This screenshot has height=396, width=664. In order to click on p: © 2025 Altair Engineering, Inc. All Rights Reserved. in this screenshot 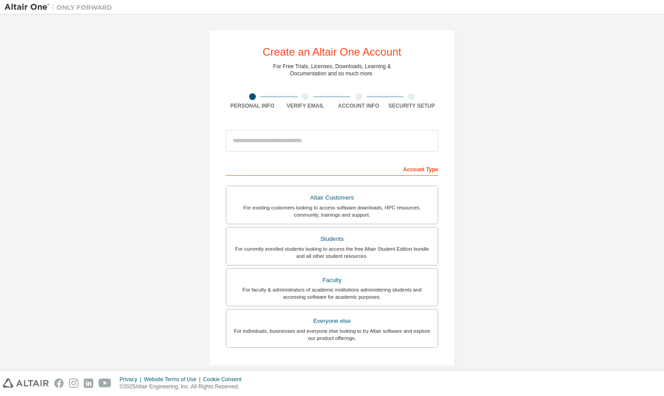, I will do `click(183, 386)`.